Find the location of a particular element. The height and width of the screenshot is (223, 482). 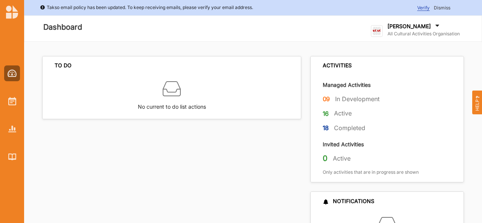

label: Completed is located at coordinates (349, 128).